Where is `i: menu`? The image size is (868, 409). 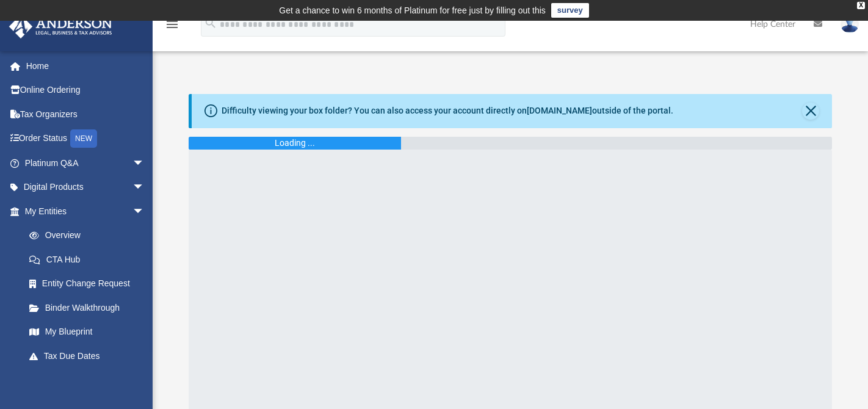
i: menu is located at coordinates (172, 24).